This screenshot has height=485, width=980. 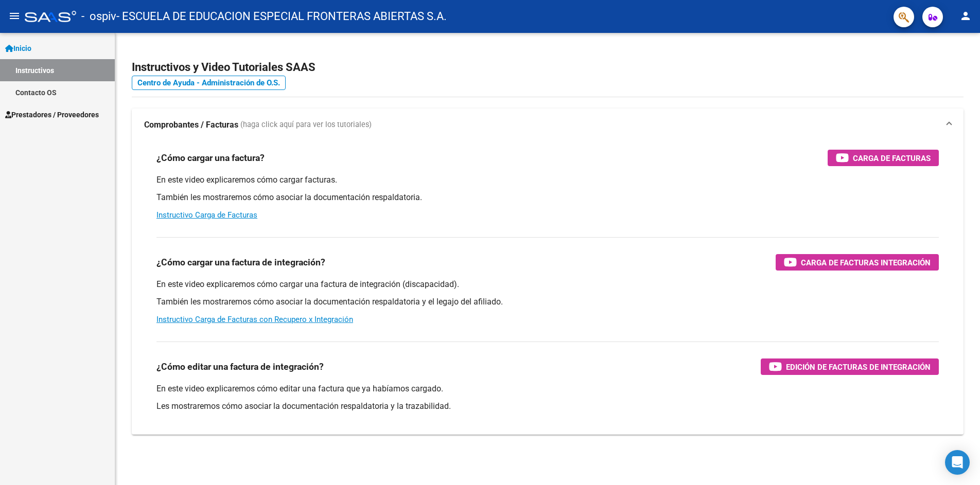 What do you see at coordinates (866, 262) in the screenshot?
I see `span: Carga de Facturas Integración` at bounding box center [866, 262].